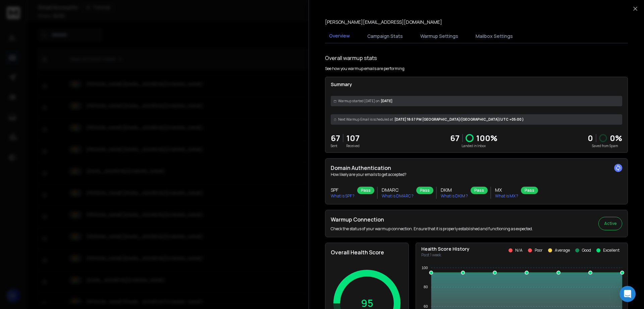  What do you see at coordinates (432, 229) in the screenshot?
I see `p: Check the status of your warmup connection. Ensure that it is properly established and functionin...` at bounding box center [432, 229].